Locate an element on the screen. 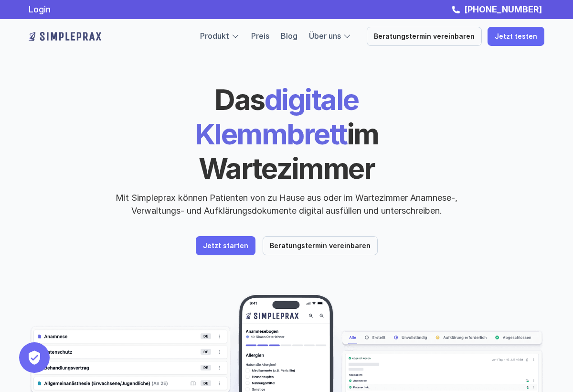 The height and width of the screenshot is (392, 573). a: Jetzt testen is located at coordinates (516, 36).